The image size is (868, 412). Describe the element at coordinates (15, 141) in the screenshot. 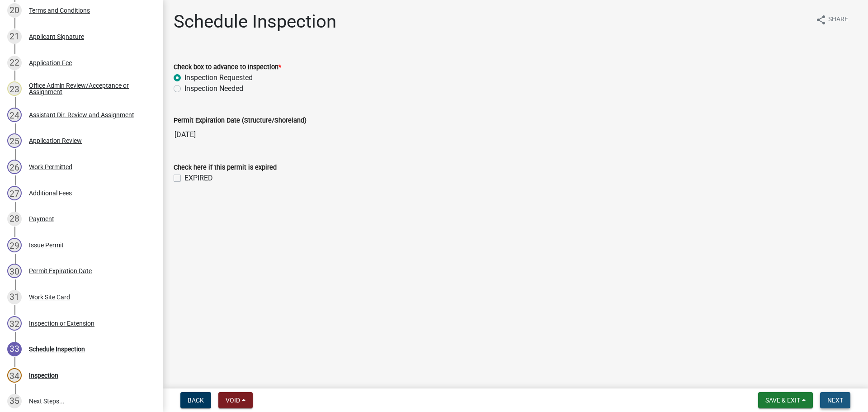

I see `div: 25` at that location.